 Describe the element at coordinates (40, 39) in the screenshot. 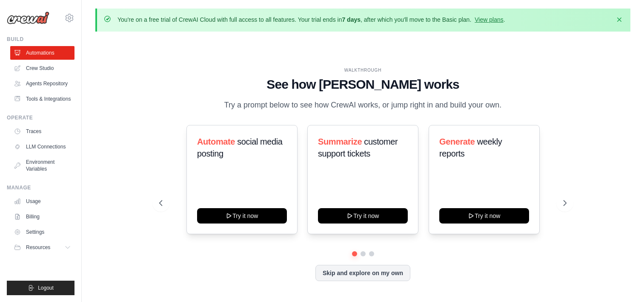

I see `div: Build` at that location.